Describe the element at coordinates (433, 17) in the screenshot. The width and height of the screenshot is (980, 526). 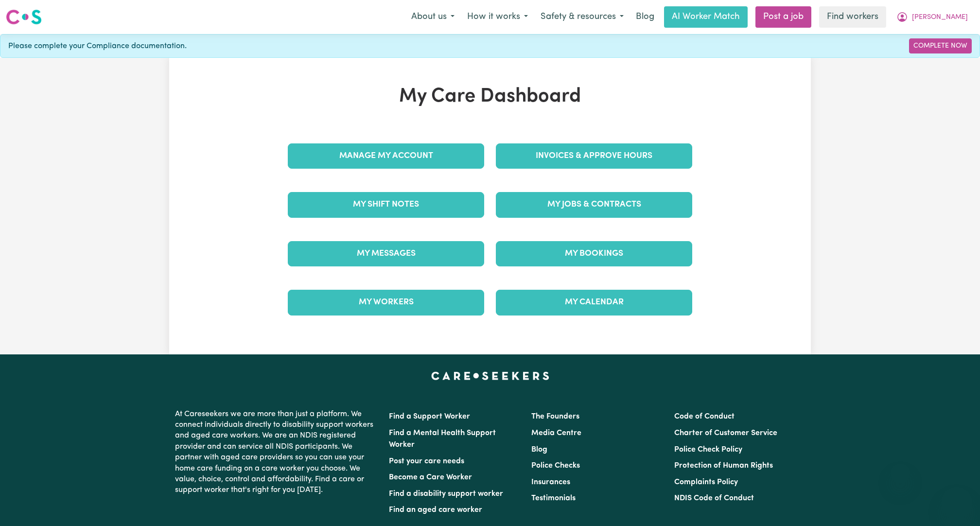
I see `button: About us` at that location.